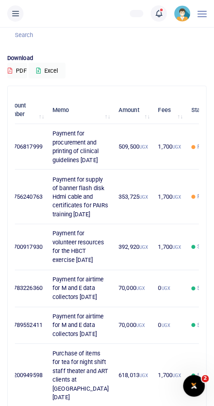 The height and width of the screenshot is (406, 214). Describe the element at coordinates (23, 197) in the screenshot. I see `span: 256756240763` at that location.